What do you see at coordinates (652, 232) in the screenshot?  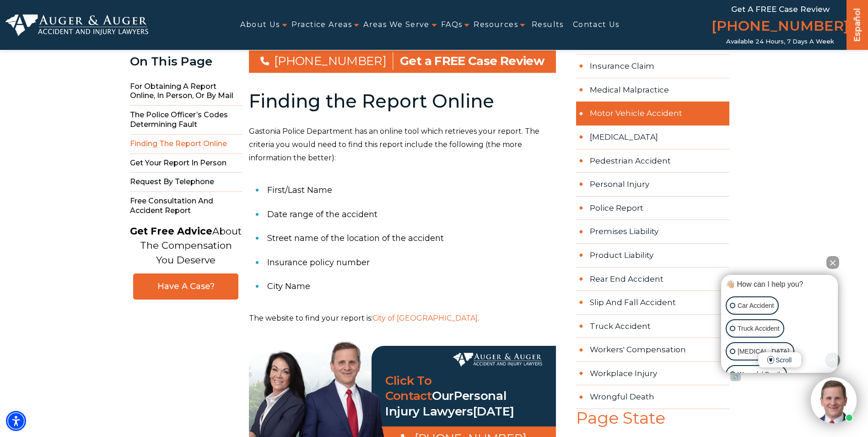 I see `a: Premises Liability` at bounding box center [652, 232].